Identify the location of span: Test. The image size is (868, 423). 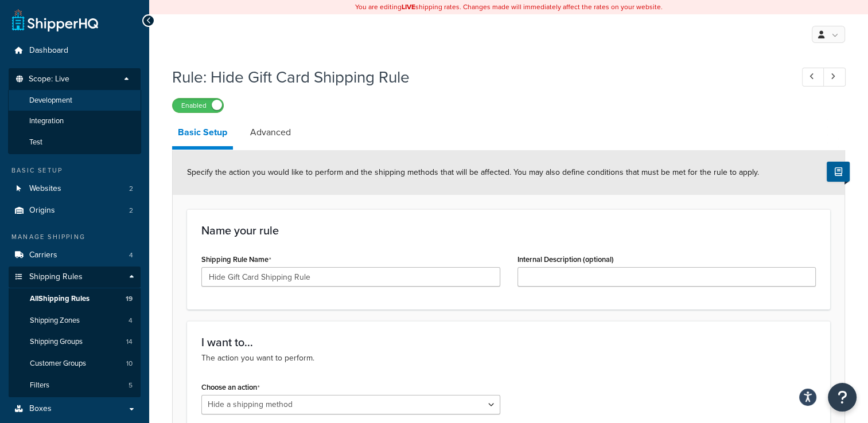
(36, 142).